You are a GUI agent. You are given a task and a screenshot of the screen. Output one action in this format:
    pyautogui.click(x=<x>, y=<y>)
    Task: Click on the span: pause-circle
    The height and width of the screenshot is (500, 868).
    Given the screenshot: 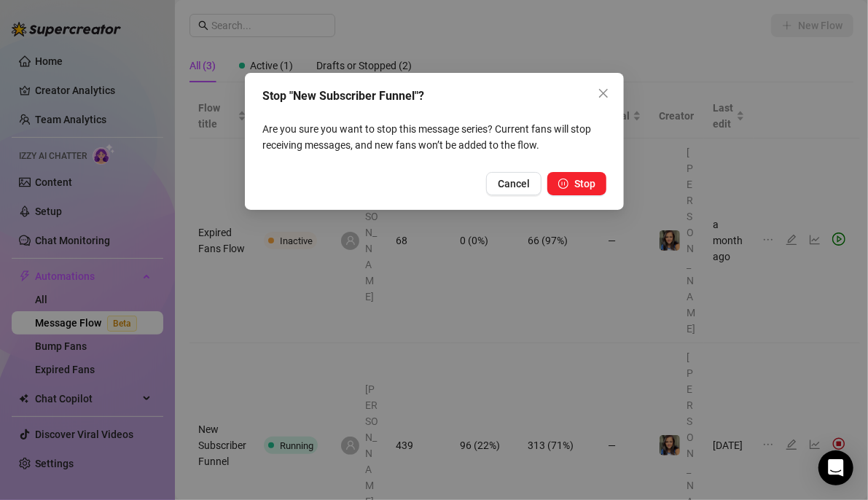 What is the action you would take?
    pyautogui.click(x=564, y=184)
    